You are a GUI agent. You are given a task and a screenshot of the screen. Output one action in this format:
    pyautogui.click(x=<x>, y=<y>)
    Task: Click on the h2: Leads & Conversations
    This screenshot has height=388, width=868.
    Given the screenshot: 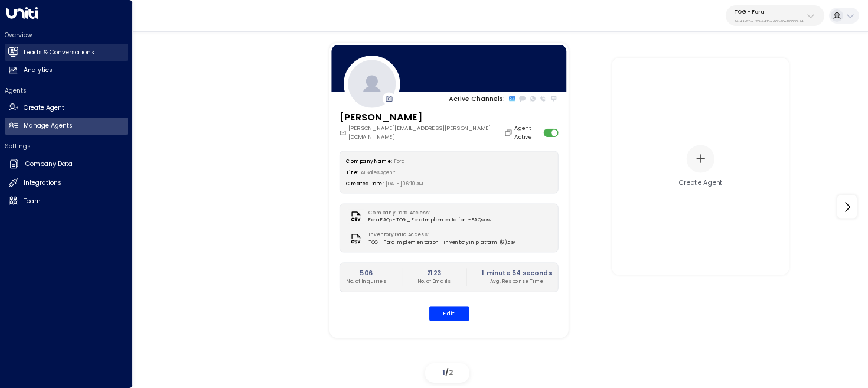 What is the action you would take?
    pyautogui.click(x=59, y=53)
    